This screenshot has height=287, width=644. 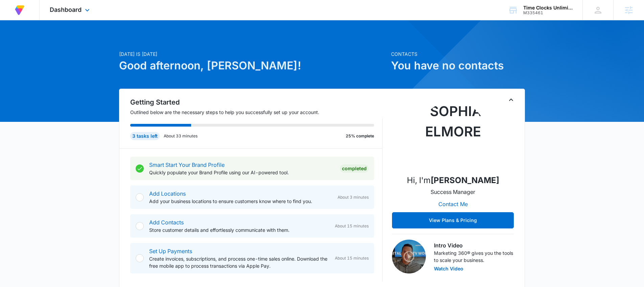 I want to click on p: Create invoices, subscriptions, and process one-time sales online. Download the free mobile app t..., so click(x=239, y=262).